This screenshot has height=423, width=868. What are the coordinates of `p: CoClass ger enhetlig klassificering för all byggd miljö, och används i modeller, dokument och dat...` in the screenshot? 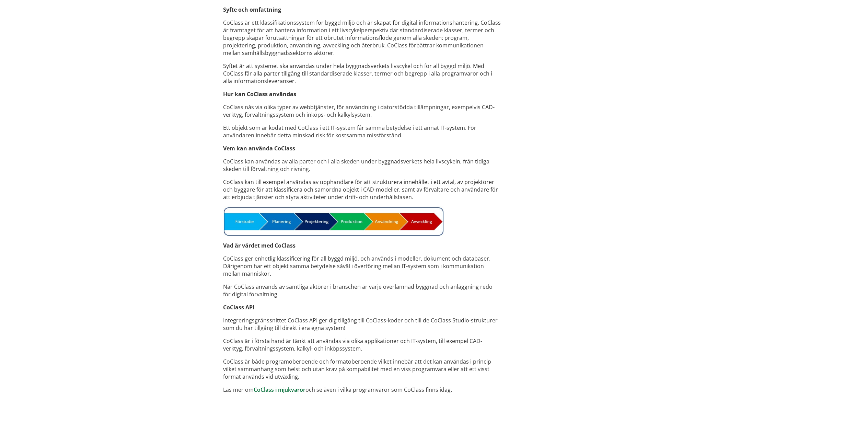 It's located at (362, 266).